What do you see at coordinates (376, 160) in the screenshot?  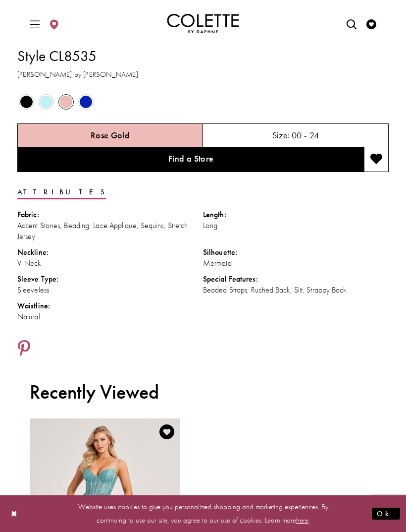 I see `button: Add to wishlist` at bounding box center [376, 160].